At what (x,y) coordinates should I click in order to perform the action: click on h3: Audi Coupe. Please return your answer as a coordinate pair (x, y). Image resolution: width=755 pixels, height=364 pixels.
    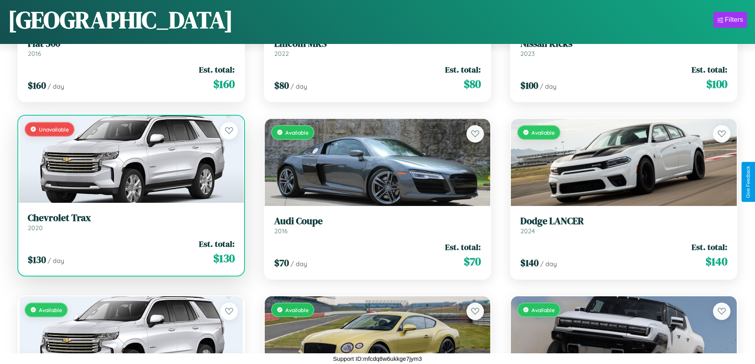
    Looking at the image, I should click on (378, 221).